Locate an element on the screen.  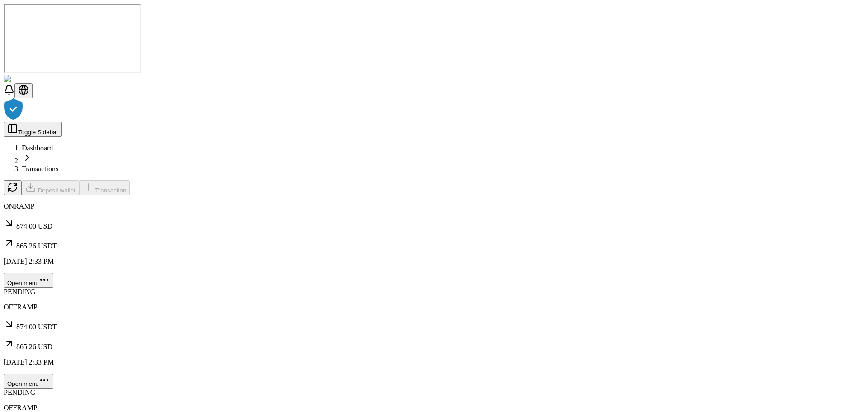
a: Transactions is located at coordinates (40, 168).